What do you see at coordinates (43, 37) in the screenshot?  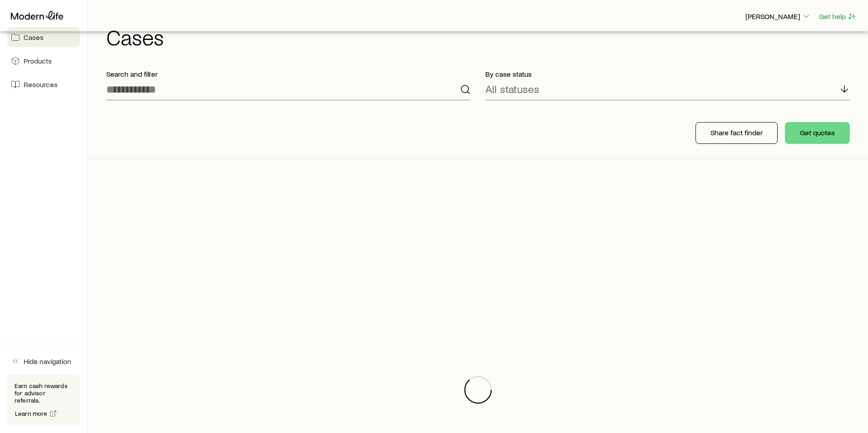 I see `a: Cases` at bounding box center [43, 37].